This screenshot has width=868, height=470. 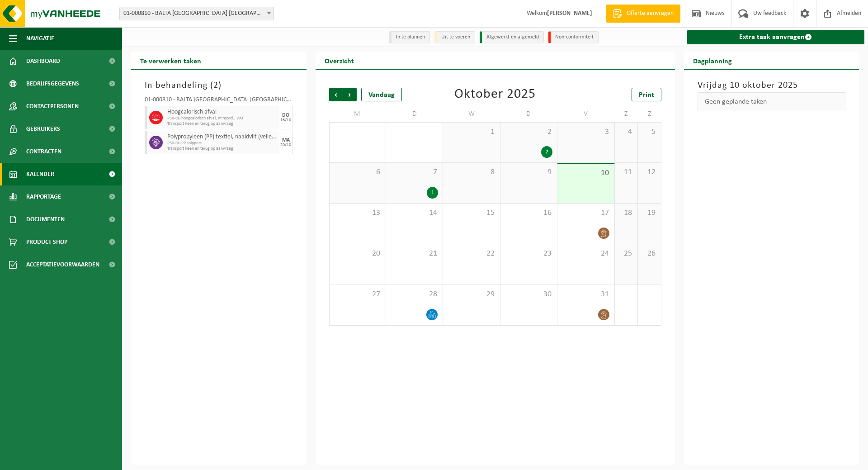 What do you see at coordinates (586, 254) in the screenshot?
I see `span: 24` at bounding box center [586, 254].